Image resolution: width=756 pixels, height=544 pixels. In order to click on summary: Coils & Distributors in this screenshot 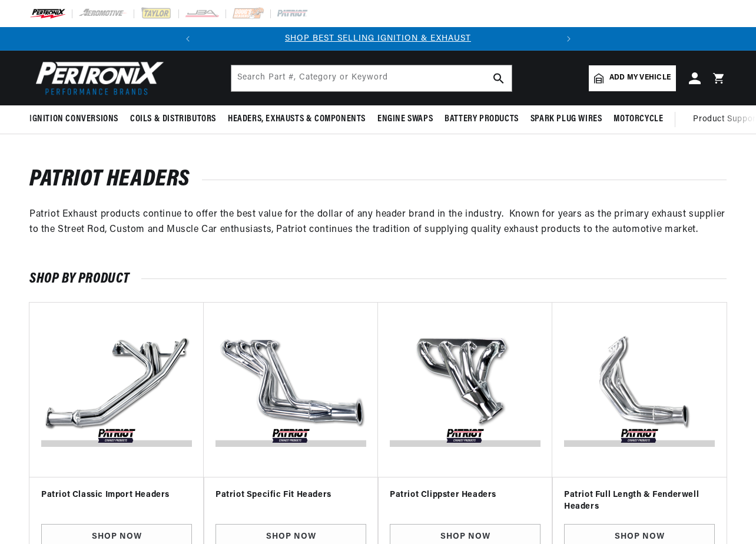, I will do `click(173, 119)`.